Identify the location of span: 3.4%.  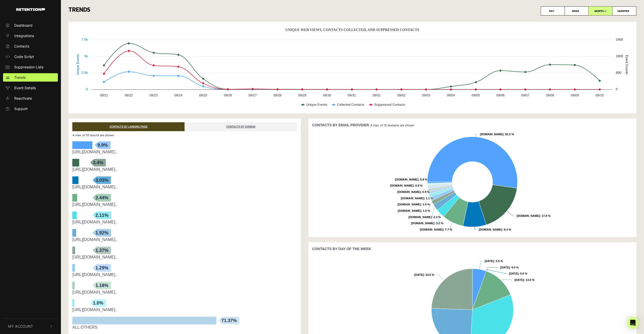
(98, 163).